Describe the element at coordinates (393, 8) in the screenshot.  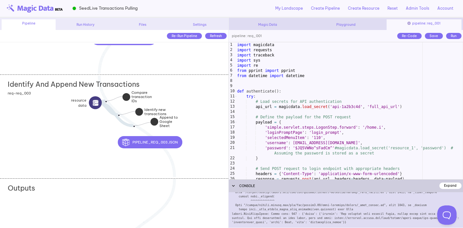
I see `a: Reset` at that location.